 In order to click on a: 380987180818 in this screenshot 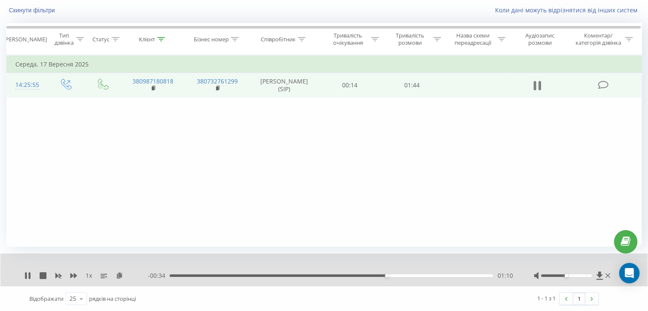, I will do `click(153, 81)`.